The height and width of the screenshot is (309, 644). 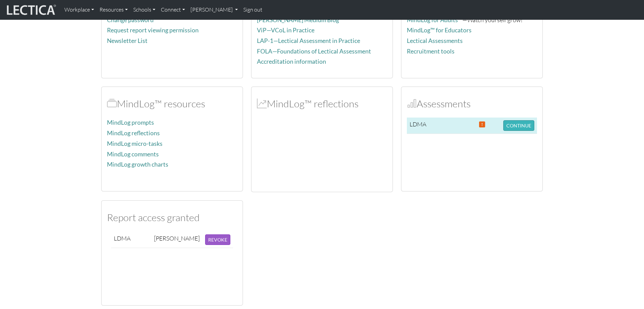 I want to click on a: Accreditation information, so click(x=291, y=62).